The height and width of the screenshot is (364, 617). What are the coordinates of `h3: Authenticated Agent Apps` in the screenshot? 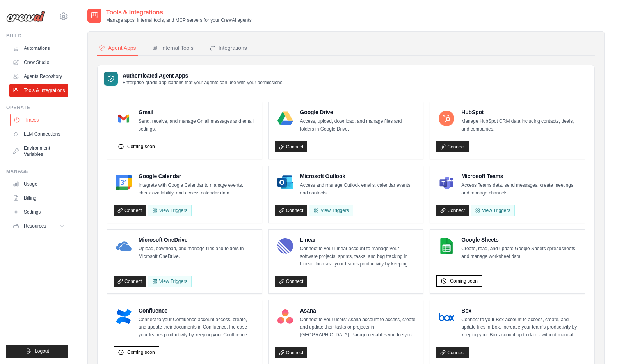 It's located at (203, 76).